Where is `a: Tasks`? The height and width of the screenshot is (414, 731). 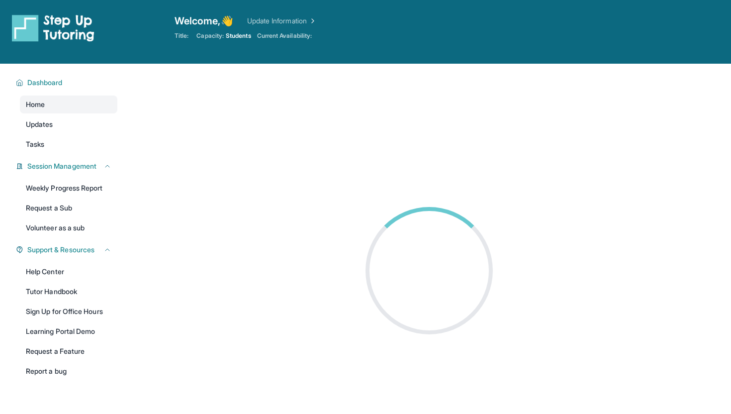
a: Tasks is located at coordinates (69, 144).